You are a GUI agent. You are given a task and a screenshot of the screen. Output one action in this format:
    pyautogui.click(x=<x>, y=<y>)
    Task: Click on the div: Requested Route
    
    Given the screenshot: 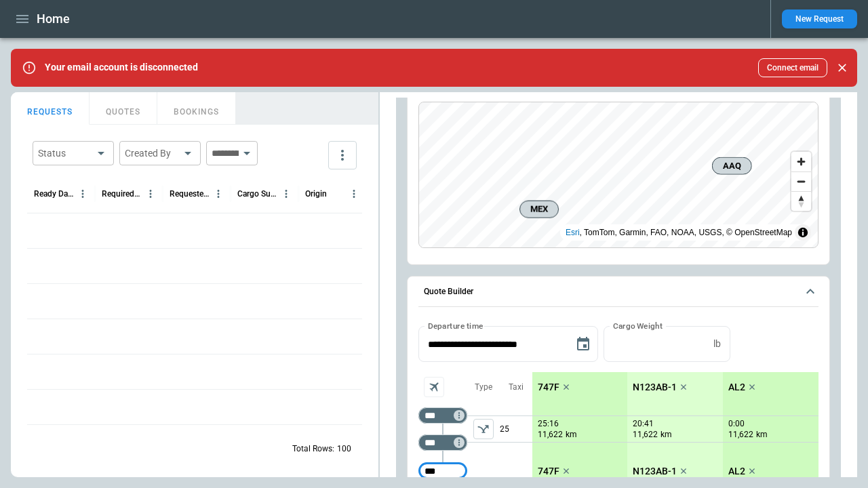 What is the action you would take?
    pyautogui.click(x=189, y=193)
    